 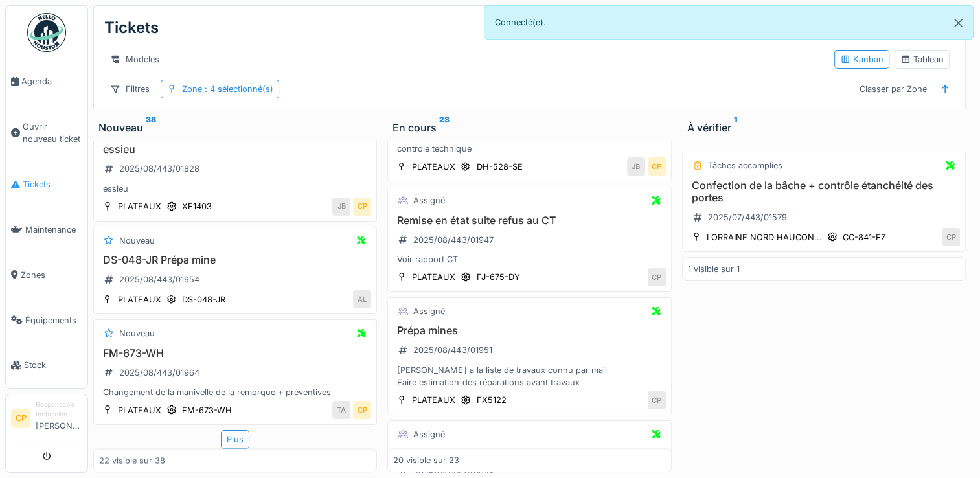 I want to click on div: Tableau, so click(x=922, y=59).